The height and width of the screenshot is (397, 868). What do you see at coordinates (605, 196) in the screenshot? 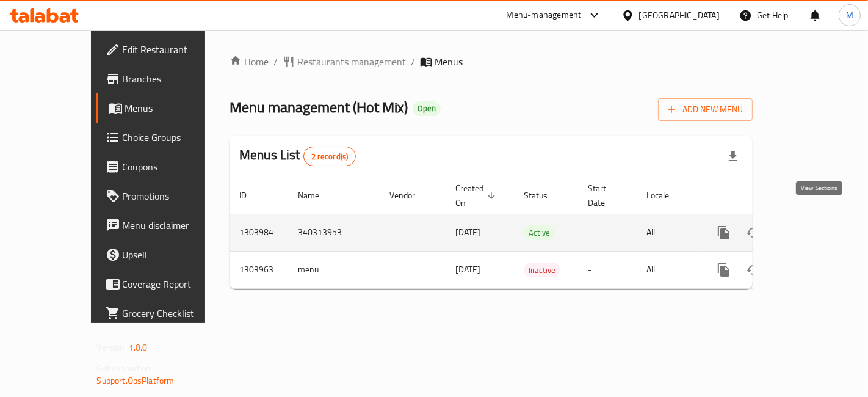
I see `span: Start Date` at bounding box center [605, 196].